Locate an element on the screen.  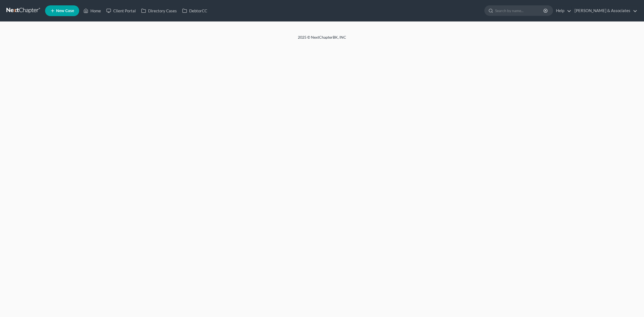
a: Home is located at coordinates (92, 11).